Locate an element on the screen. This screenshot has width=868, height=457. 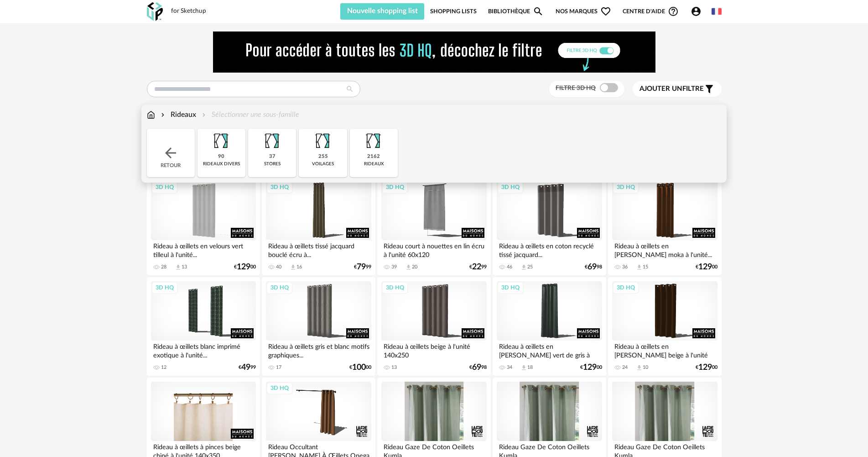
img: svg+xml;base64,PHN2ZyB3aWR0aD0iMTYiIGhlaWdodD0iMTciIHZpZXdCb3g9IjAgMCAxNiAxNyIgZmlsbD0ibm9uZSIgeG... is located at coordinates (151, 115).